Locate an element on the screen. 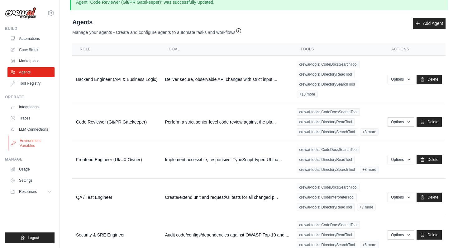 The width and height of the screenshot is (458, 248). a: Settings is located at coordinates (31, 181).